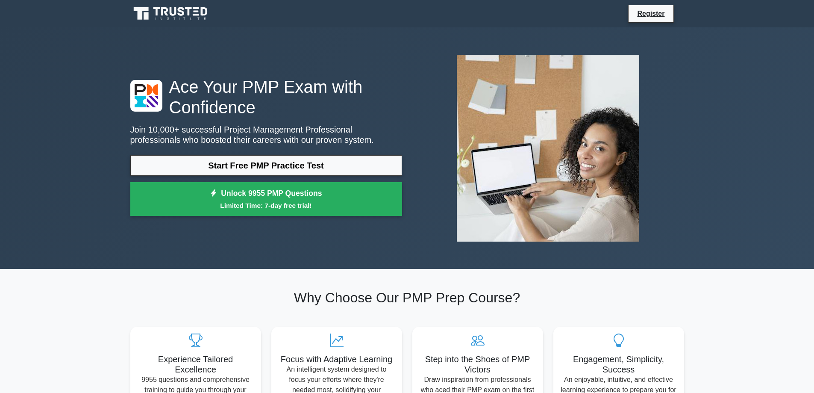 The image size is (814, 393). What do you see at coordinates (266, 97) in the screenshot?
I see `h1: Ace Your PMP Exam with Confidence` at bounding box center [266, 97].